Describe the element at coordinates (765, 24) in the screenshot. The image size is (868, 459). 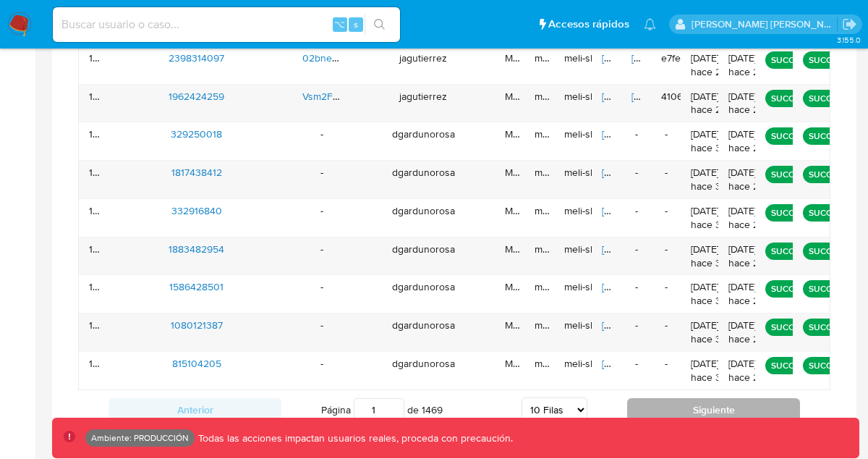
I see `p: stella.andriano@mercadolibre.com` at that location.